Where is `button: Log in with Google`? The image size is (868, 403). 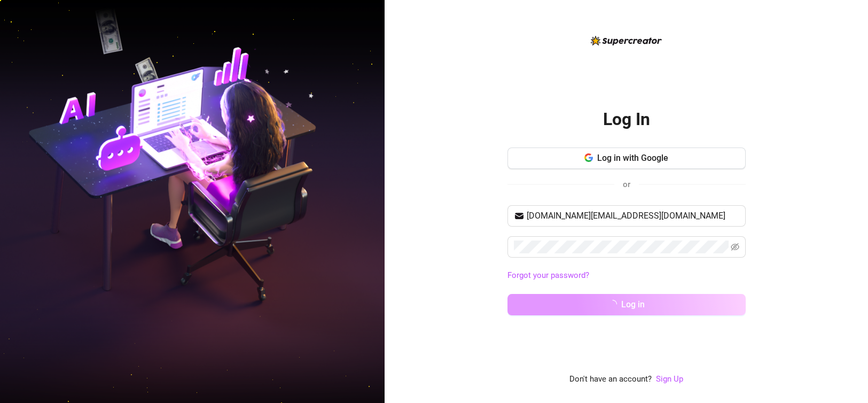 button: Log in with Google is located at coordinates (627, 158).